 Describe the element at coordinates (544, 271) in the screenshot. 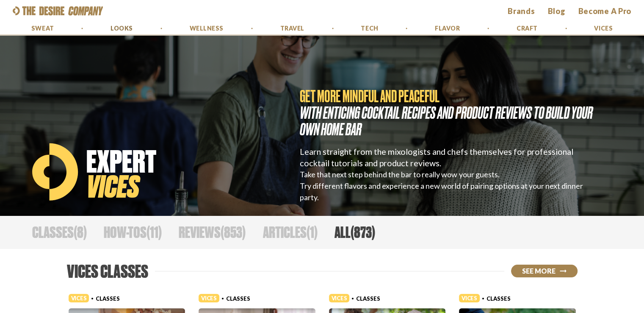

I see `button: See More` at that location.